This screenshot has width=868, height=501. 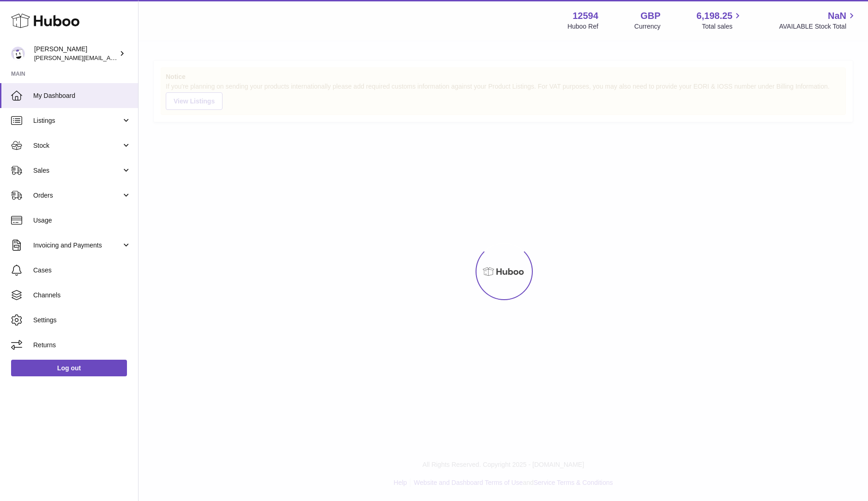 What do you see at coordinates (650, 15) in the screenshot?
I see `strong: GBP` at bounding box center [650, 15].